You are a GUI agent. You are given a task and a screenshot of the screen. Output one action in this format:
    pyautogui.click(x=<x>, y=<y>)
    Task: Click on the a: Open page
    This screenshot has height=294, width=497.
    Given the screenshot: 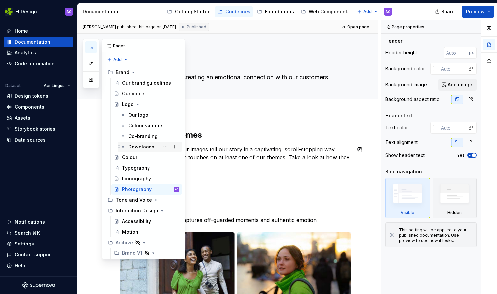 What is the action you would take?
    pyautogui.click(x=356, y=27)
    